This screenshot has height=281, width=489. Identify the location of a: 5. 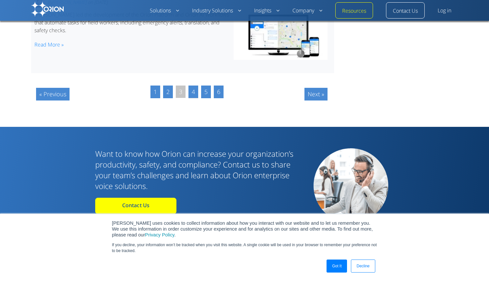
(206, 92).